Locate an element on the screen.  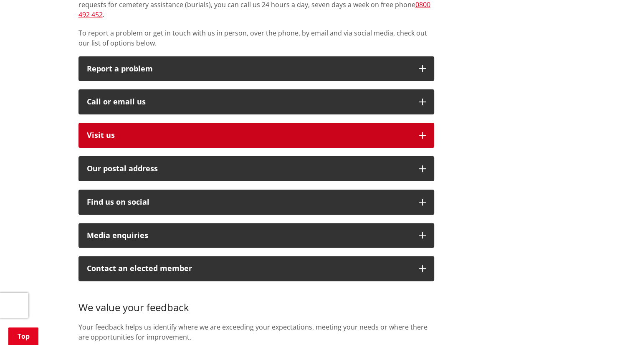
p: To report a problem or get in touch with us in person, over the phone, by email and via social me... is located at coordinates (256, 38).